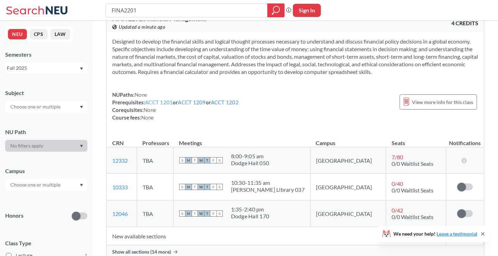 This screenshot has height=256, width=498. Describe the element at coordinates (250, 163) in the screenshot. I see `div: Dodge Hall 050` at that location.